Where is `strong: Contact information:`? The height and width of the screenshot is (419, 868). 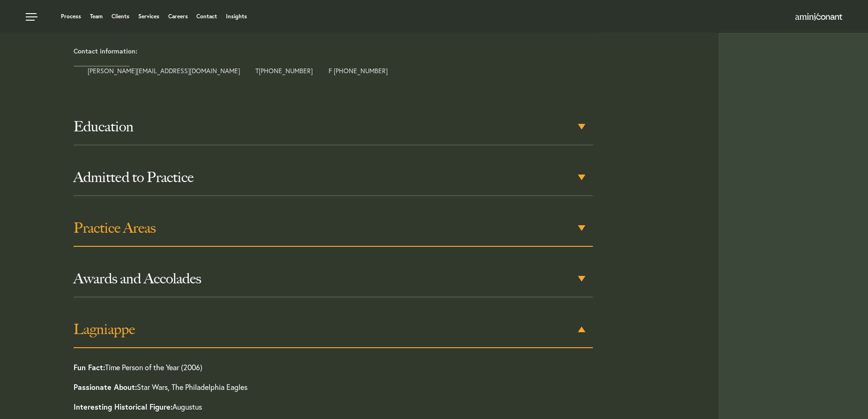 strong: Contact information: is located at coordinates (105, 51).